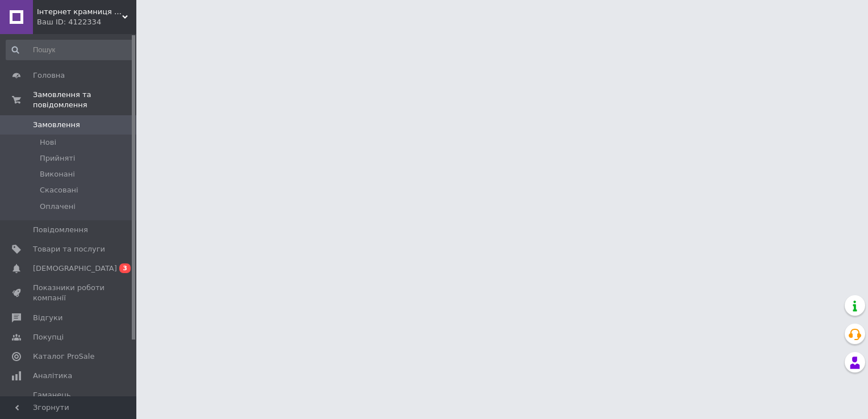 The image size is (868, 419). I want to click on span: Показники роботи компанії, so click(69, 293).